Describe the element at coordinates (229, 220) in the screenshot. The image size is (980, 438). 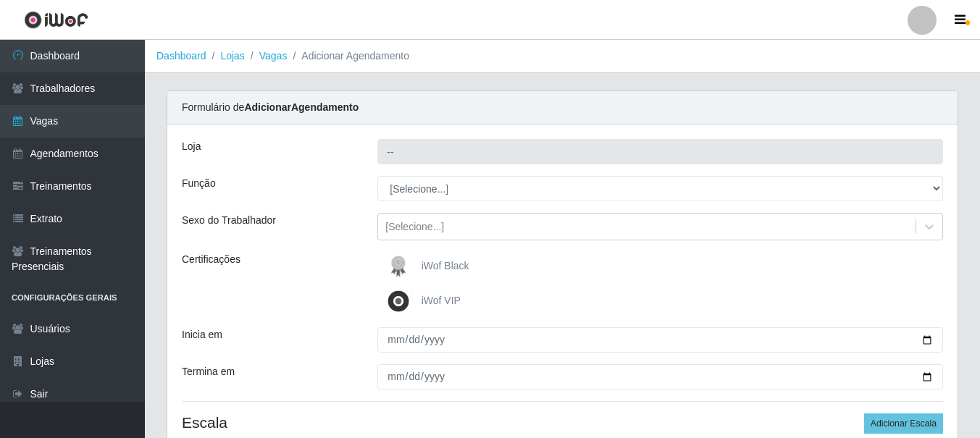
I see `label: Sexo do Trabalhador` at that location.